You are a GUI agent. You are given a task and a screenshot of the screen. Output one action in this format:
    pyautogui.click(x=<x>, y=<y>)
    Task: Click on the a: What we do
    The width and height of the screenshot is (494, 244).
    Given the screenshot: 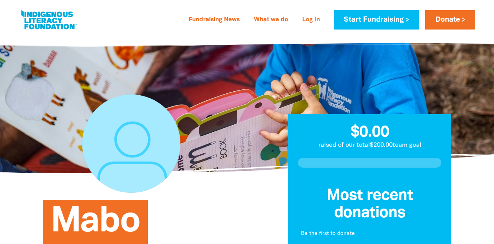 What is the action you would take?
    pyautogui.click(x=271, y=20)
    